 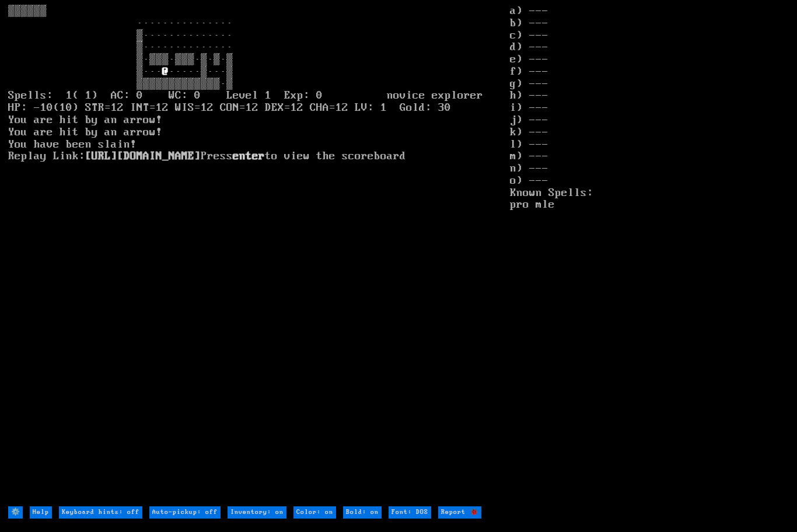 I want to click on input: Help, so click(x=41, y=512).